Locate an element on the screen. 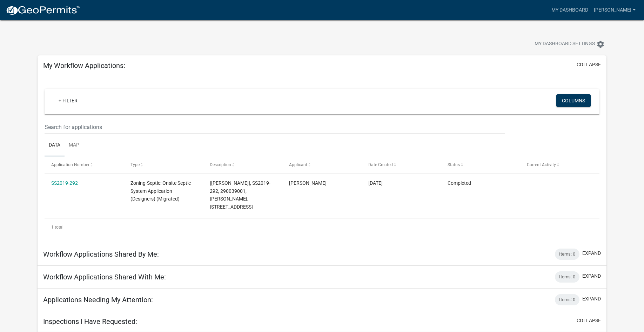 The width and height of the screenshot is (644, 332). span: Status is located at coordinates (454, 165).